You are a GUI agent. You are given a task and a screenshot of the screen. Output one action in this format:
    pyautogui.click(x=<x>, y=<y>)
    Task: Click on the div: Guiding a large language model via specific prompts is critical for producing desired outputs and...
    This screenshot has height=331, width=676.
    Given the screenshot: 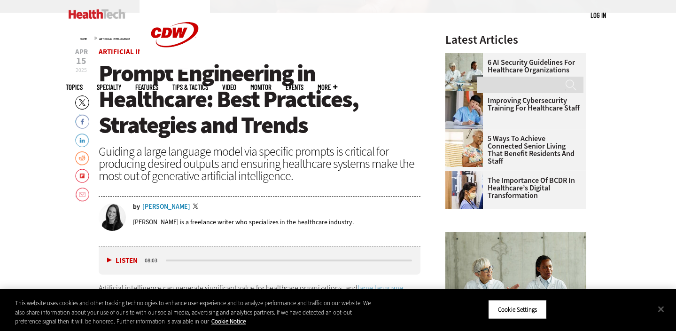 What is the action you would take?
    pyautogui.click(x=260, y=163)
    